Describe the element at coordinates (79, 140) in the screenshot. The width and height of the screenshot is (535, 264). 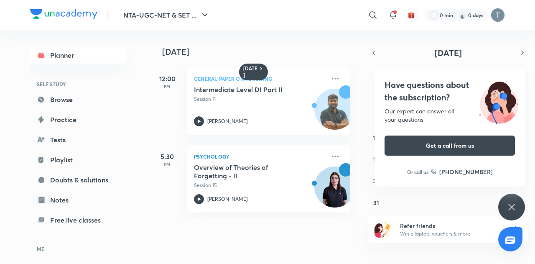
I see `a: Tests` at that location.